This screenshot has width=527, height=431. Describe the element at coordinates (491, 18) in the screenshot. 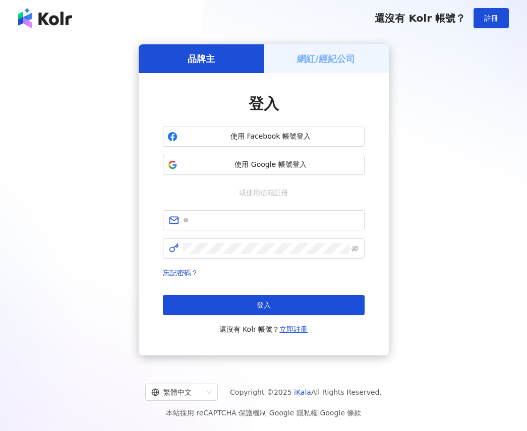

I see `span: 註冊` at that location.